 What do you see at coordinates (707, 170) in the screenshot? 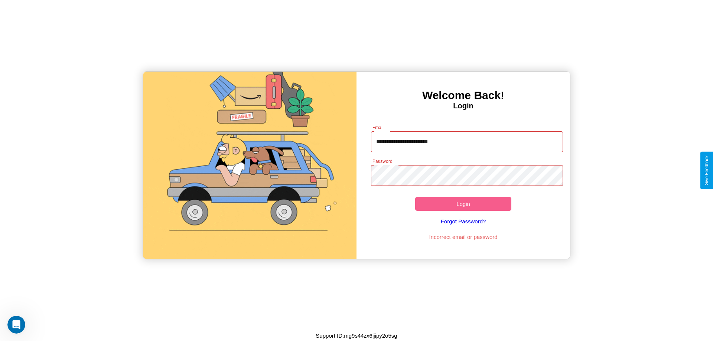
I see `div: Give Feedback` at bounding box center [707, 170].